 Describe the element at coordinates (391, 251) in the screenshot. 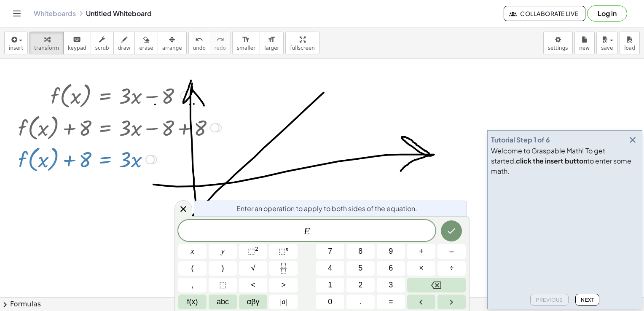

I see `span: 9` at that location.